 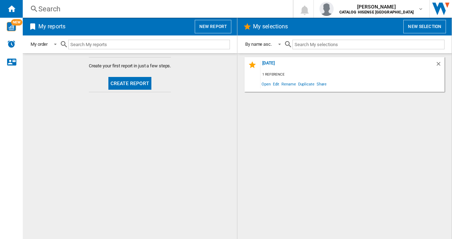 What do you see at coordinates (270, 27) in the screenshot?
I see `h2: My selections` at bounding box center [270, 27].